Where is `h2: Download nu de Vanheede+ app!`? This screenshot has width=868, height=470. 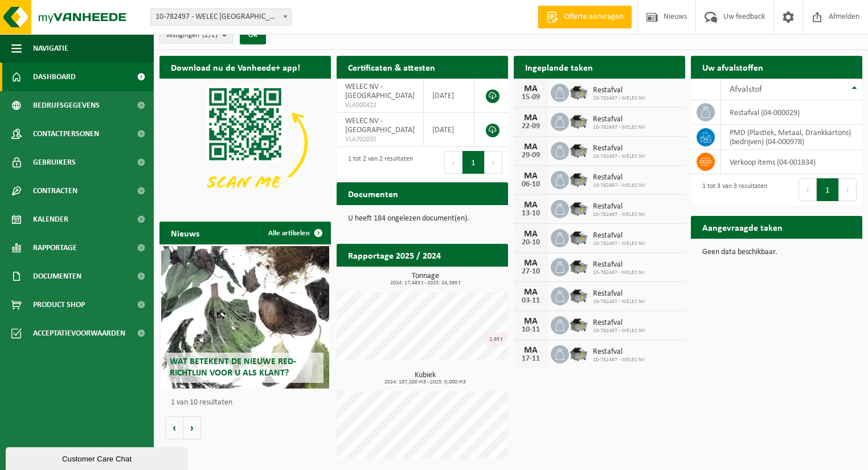 h2: Download nu de Vanheede+ app! is located at coordinates (235, 67).